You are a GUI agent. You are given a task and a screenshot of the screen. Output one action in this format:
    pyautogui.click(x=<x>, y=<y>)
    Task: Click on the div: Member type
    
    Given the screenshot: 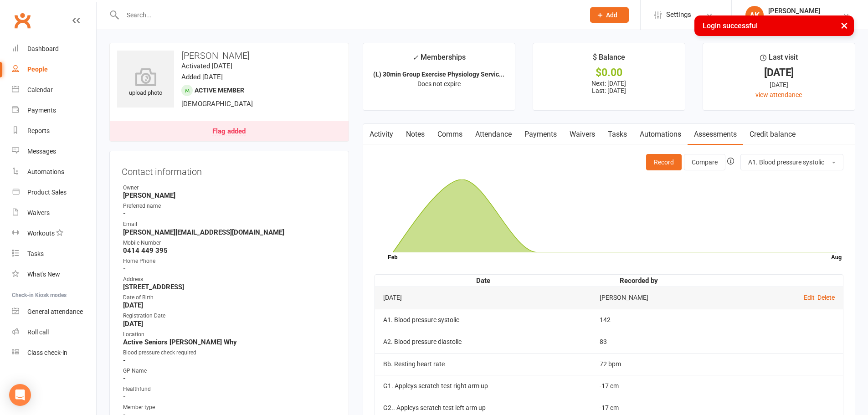 What is the action you would take?
    pyautogui.click(x=230, y=407)
    